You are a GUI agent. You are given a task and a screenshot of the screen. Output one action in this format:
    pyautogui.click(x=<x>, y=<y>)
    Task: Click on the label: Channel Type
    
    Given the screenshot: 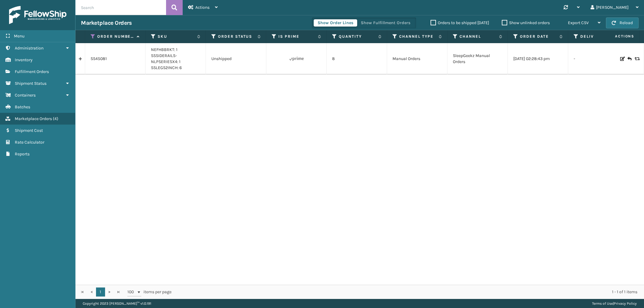 What is the action you would take?
    pyautogui.click(x=417, y=37)
    